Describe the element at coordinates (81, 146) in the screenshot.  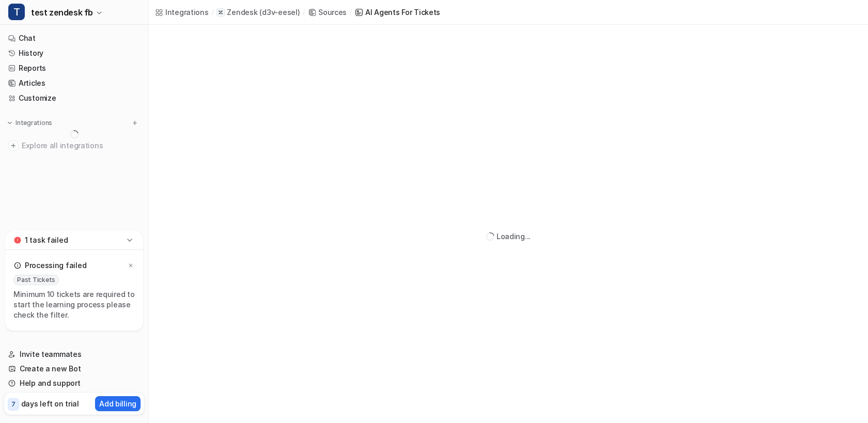
I see `span: Explore all integrations` at that location.